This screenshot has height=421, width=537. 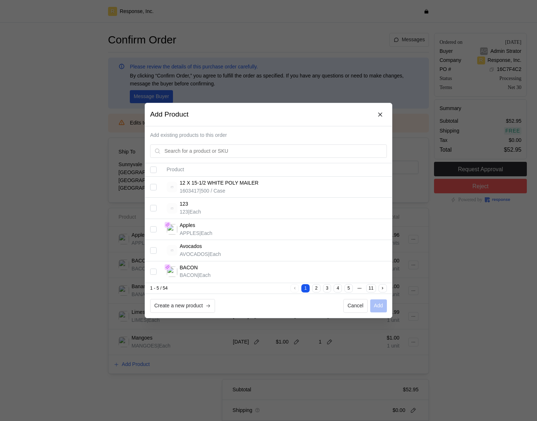 What do you see at coordinates (153, 208) in the screenshot?
I see `input: Select record 2` at bounding box center [153, 208].